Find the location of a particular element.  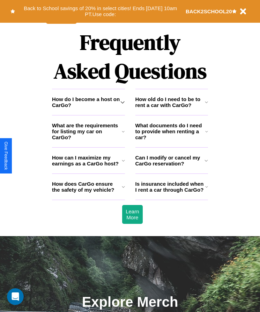

h3: How do I become a host on CarGo? is located at coordinates (86, 102).